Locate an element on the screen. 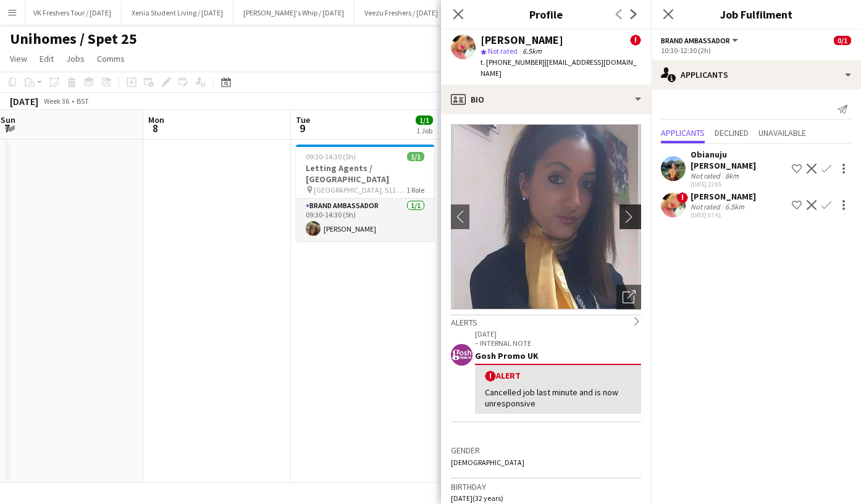 This screenshot has height=504, width=861. div: Alerts is located at coordinates (546, 321).